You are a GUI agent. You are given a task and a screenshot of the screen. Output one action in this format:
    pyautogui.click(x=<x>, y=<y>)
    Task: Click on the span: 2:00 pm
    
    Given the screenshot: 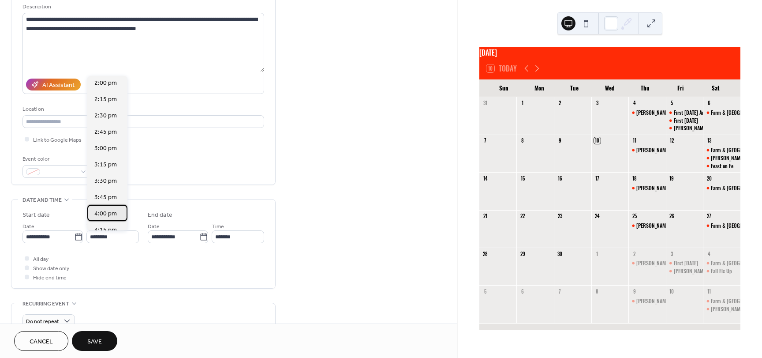 What is the action you would take?
    pyautogui.click(x=105, y=83)
    